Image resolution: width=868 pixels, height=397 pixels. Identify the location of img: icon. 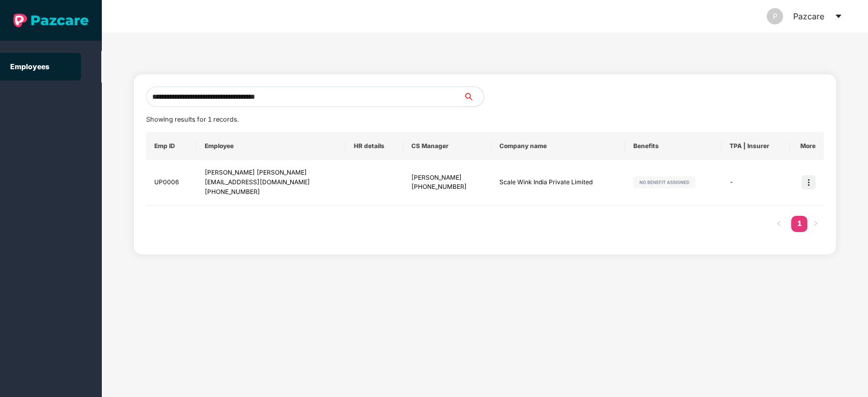
(808, 182).